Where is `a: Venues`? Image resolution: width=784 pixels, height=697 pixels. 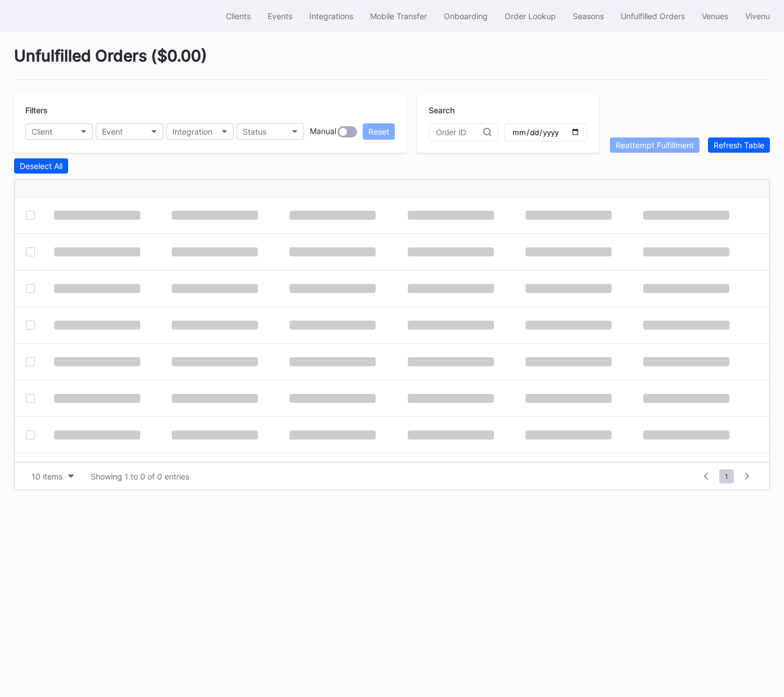
a: Venues is located at coordinates (715, 16).